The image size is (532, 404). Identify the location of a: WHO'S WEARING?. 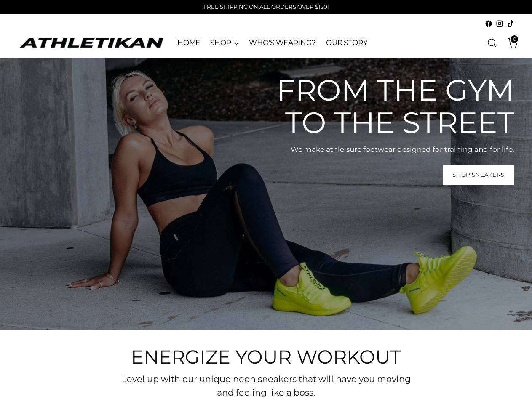
(283, 43).